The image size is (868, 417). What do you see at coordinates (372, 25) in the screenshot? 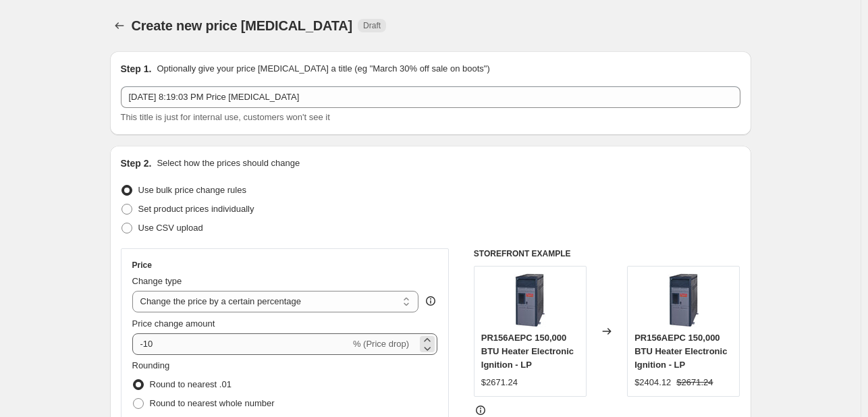
I see `span: Draft` at bounding box center [372, 25].